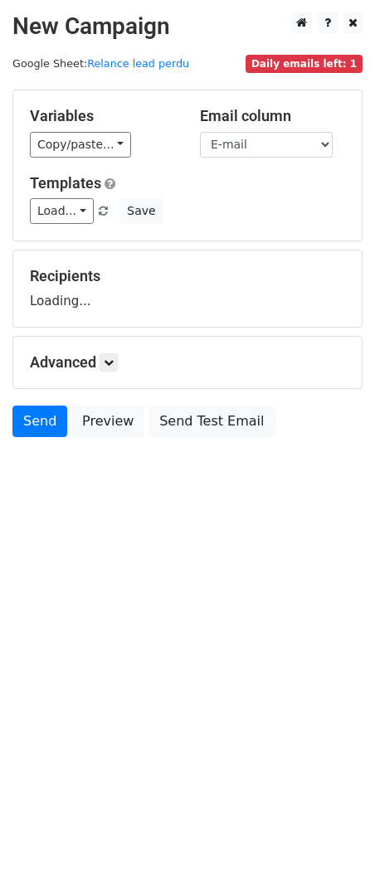  I want to click on h5: Advanced, so click(187, 362).